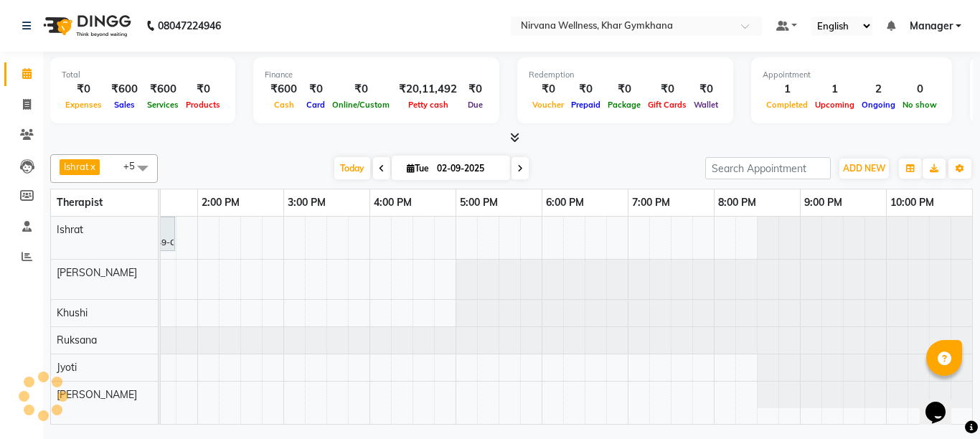 The width and height of the screenshot is (980, 439). Describe the element at coordinates (475, 105) in the screenshot. I see `span: Due` at that location.